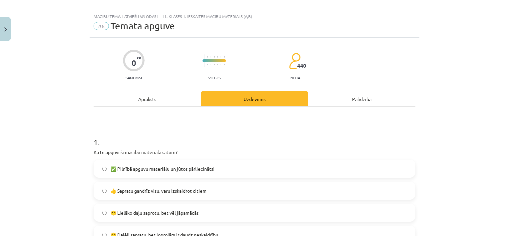  I want to click on p: pilda, so click(295, 78).